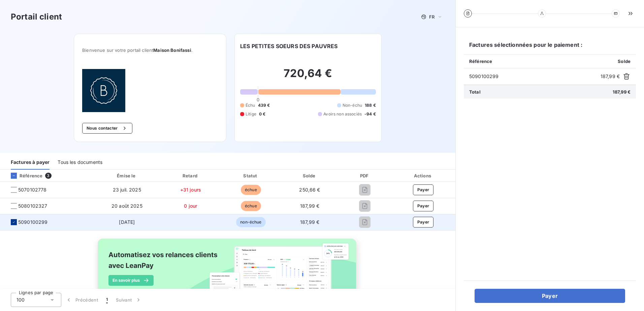  What do you see at coordinates (624, 61) in the screenshot?
I see `span: Solde` at bounding box center [624, 61].